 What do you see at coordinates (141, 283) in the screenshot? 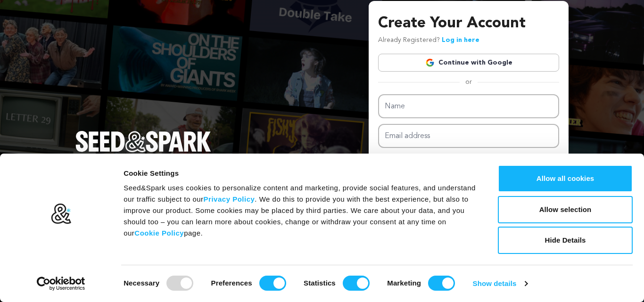
I see `strong: Necessary` at bounding box center [141, 283].